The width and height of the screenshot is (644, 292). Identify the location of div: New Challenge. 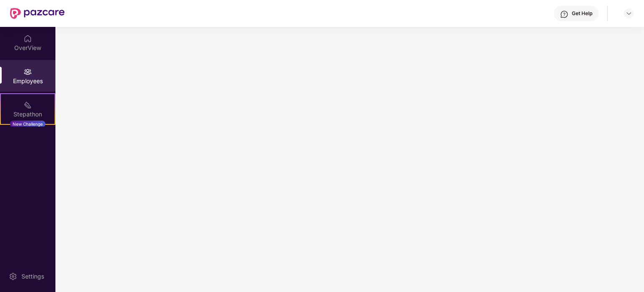
(28, 124).